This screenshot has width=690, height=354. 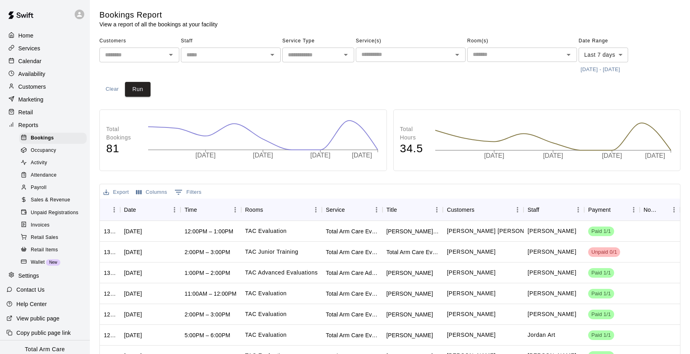 What do you see at coordinates (53, 262) in the screenshot?
I see `span: New` at bounding box center [53, 262].